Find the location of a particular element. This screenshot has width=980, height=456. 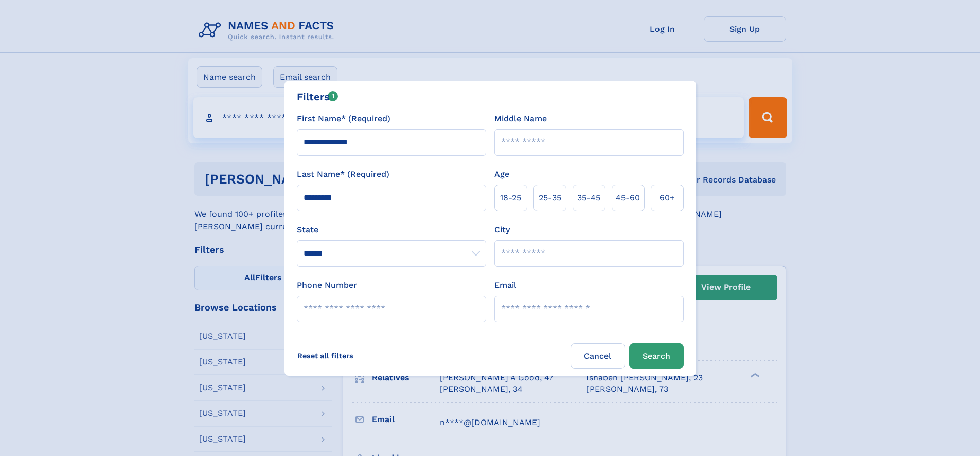

label: City is located at coordinates (502, 230).